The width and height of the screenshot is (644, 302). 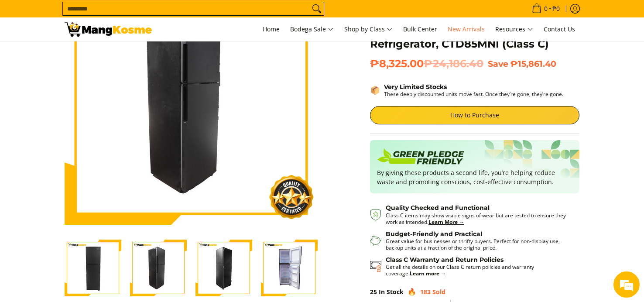 What do you see at coordinates (466, 29) in the screenshot?
I see `span: New Arrivals` at bounding box center [466, 29].